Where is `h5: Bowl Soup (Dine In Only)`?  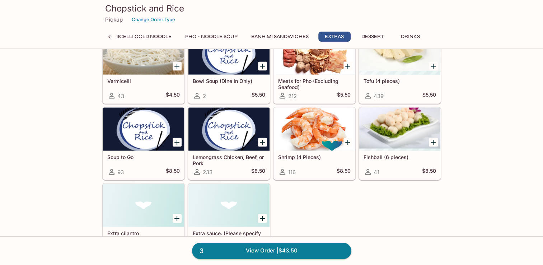
h5: Bowl Soup (Dine In Only) is located at coordinates (229, 81).